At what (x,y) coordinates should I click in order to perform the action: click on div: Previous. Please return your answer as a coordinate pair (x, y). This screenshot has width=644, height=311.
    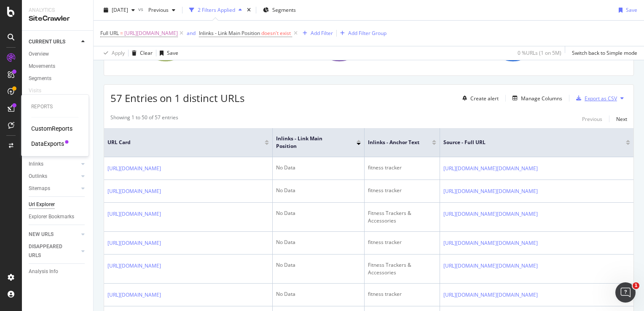
    Looking at the image, I should click on (592, 119).